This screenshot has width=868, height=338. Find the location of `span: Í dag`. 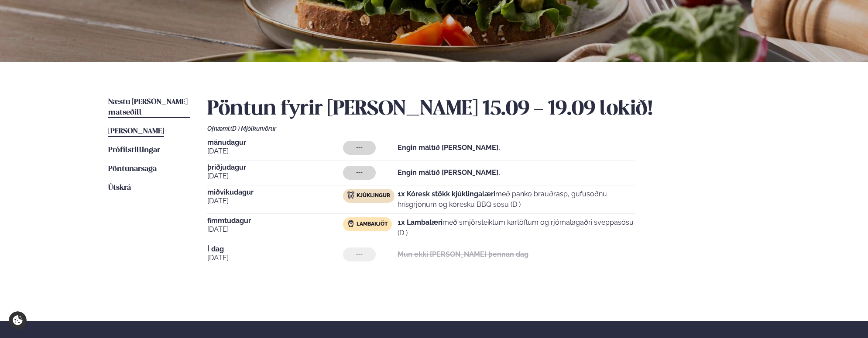

span: Í dag is located at coordinates (275, 249).